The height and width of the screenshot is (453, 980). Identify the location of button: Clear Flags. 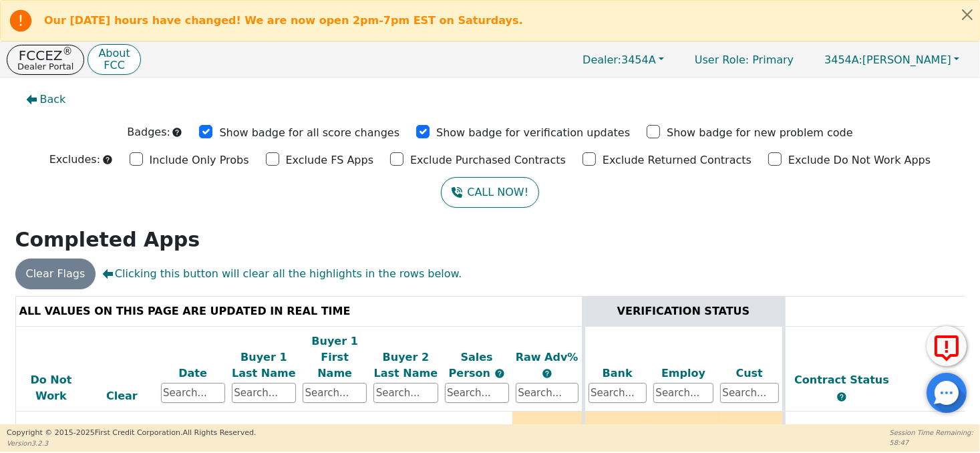
(56, 273).